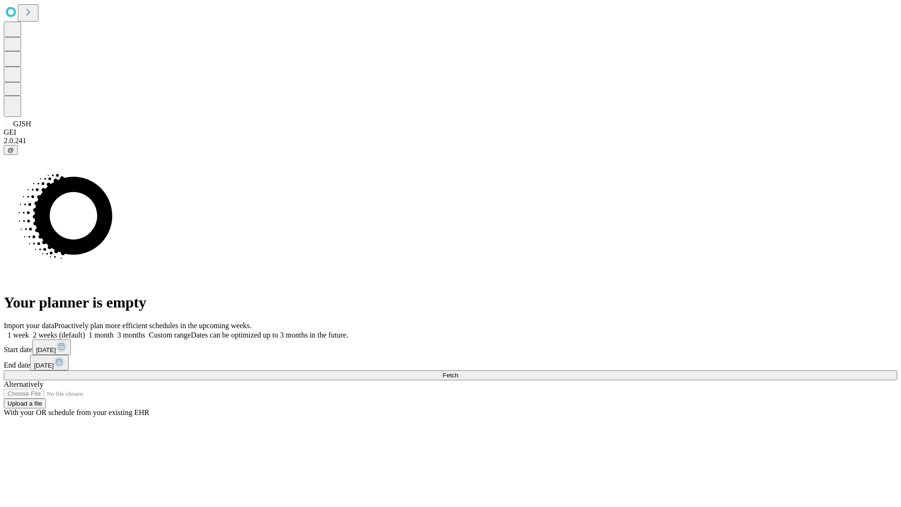 The height and width of the screenshot is (507, 901). What do you see at coordinates (25, 403) in the screenshot?
I see `button: Upload a file` at bounding box center [25, 403].